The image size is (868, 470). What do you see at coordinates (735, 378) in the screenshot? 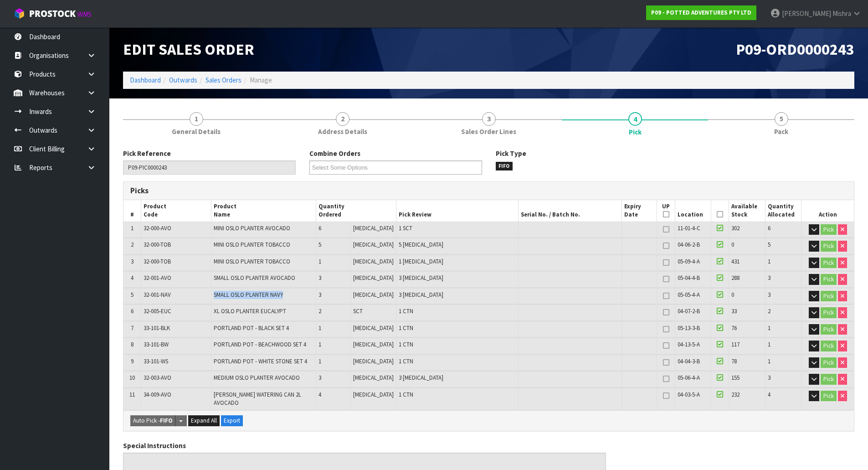
I see `span: 155` at bounding box center [735, 378].